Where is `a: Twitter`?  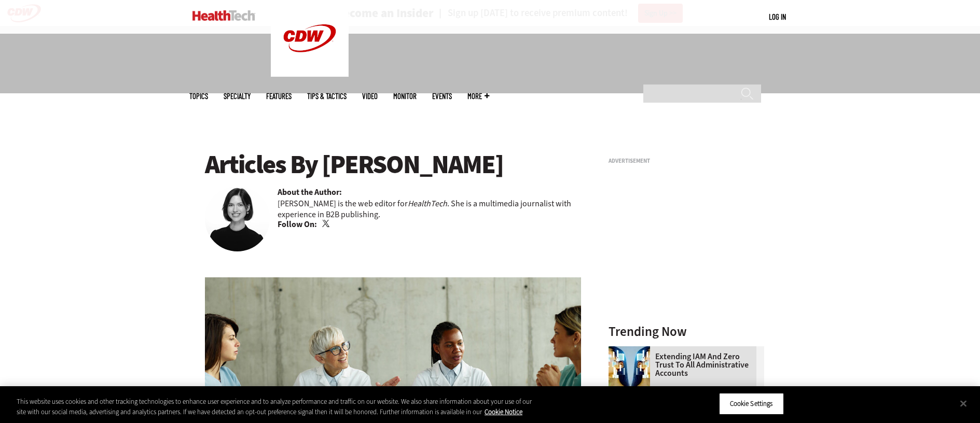 a: Twitter is located at coordinates (327, 224).